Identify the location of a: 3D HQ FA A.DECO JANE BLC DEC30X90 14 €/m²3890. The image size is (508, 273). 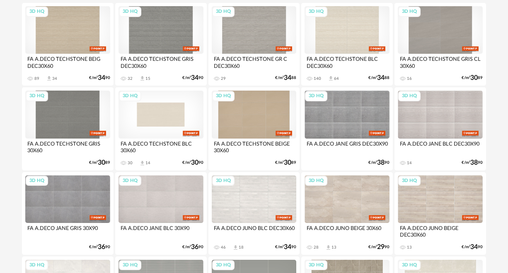
(440, 129).